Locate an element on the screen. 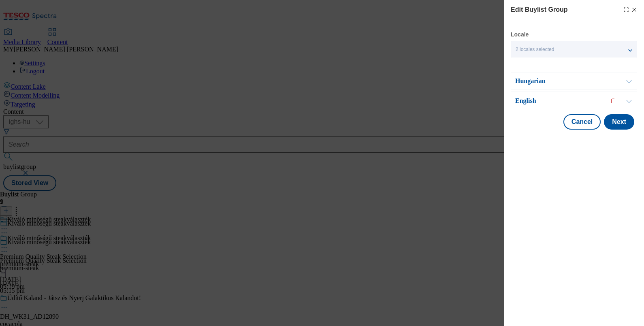 The image size is (644, 326). span: 2 locales selected is located at coordinates (535, 49).